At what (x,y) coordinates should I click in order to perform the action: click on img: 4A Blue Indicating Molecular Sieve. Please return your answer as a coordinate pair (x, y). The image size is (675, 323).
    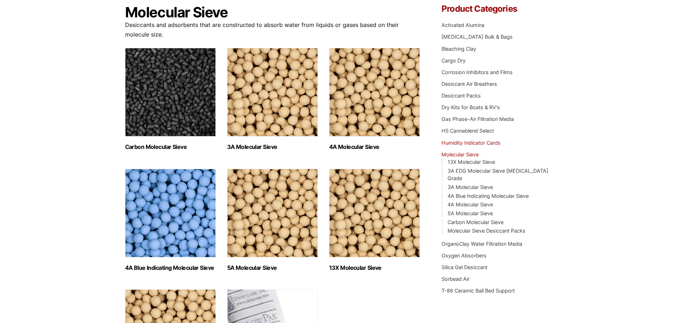
    Looking at the image, I should click on (170, 213).